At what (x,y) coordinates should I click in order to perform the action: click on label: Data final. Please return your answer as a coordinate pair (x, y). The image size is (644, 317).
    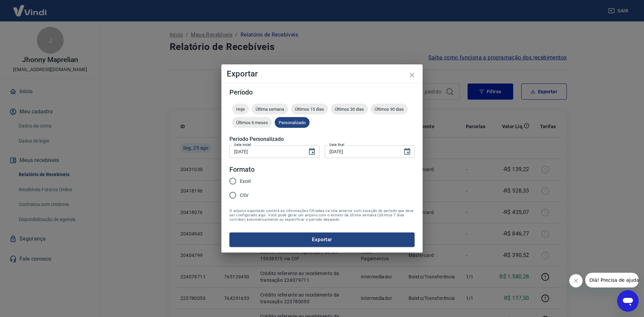
    Looking at the image, I should click on (336, 144).